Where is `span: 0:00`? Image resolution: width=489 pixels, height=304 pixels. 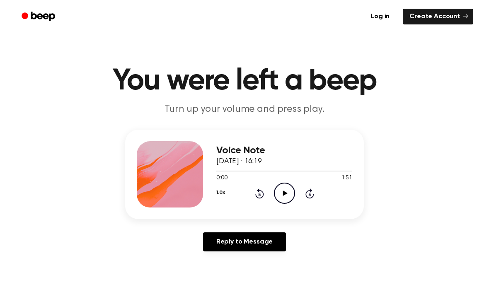
span: 0:00 is located at coordinates (222, 178).